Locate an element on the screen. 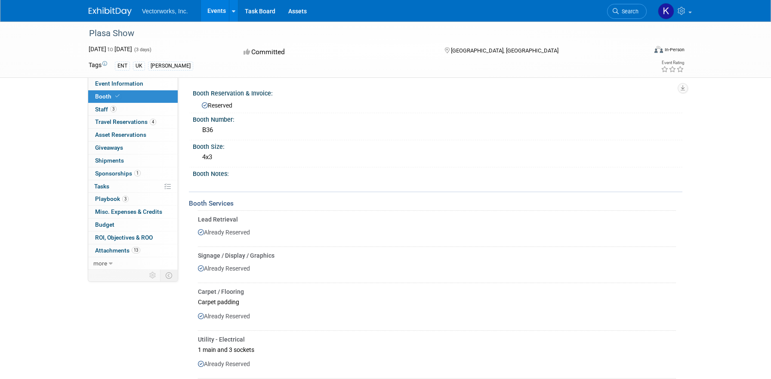  div: Lead Retrieval is located at coordinates (437, 220).